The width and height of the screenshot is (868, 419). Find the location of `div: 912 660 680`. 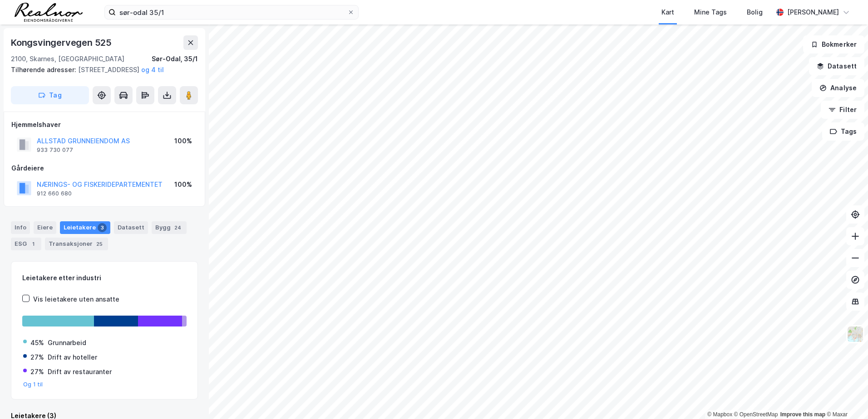

div: 912 660 680 is located at coordinates (54, 194).